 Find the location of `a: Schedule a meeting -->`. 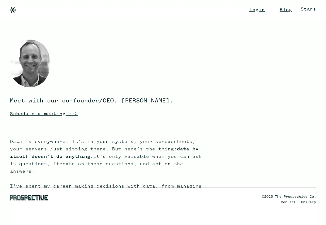

a: Schedule a meeting --> is located at coordinates (109, 114).